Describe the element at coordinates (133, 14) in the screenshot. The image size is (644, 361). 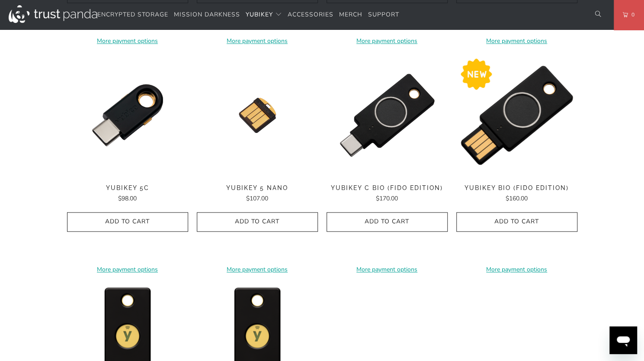
I see `span: Encrypted Storage` at that location.